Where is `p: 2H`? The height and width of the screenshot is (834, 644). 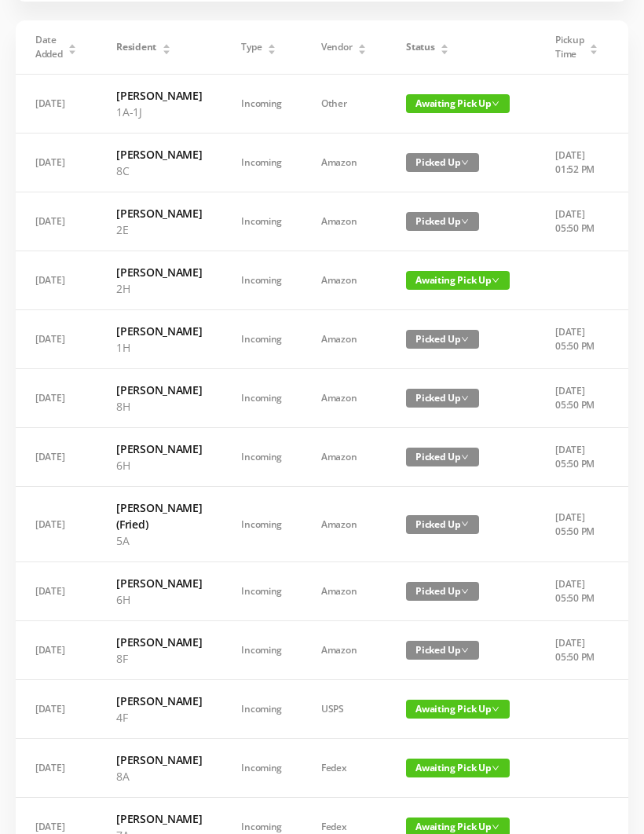 p: 2H is located at coordinates (159, 288).